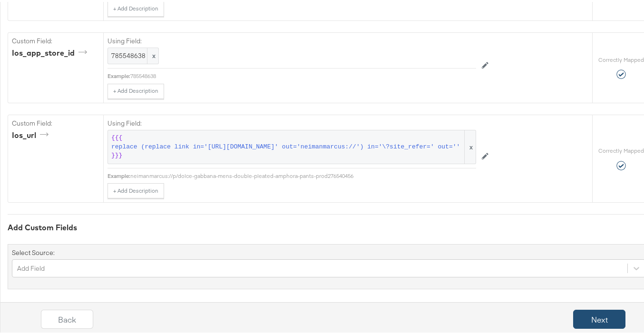 Image resolution: width=644 pixels, height=334 pixels. What do you see at coordinates (303, 174) in the screenshot?
I see `div: neimanmarcus://p/dolce-gabbana-mens-double-pleated-amphora-pants-prod276540456` at bounding box center [303, 174].